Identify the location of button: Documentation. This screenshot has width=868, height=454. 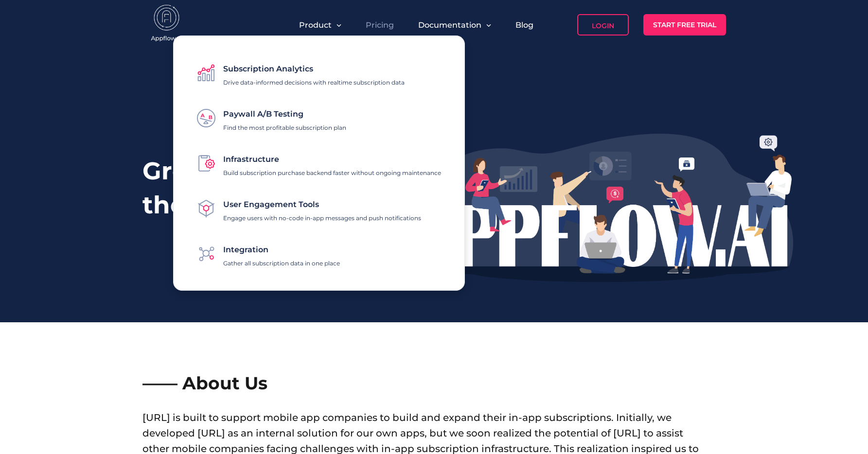
(454, 25).